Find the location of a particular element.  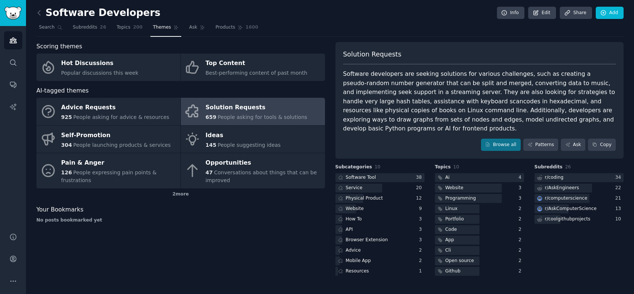

a: Software Tool38 is located at coordinates (380, 177).